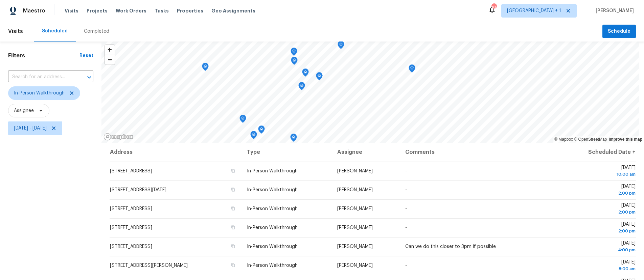 This screenshot has height=280, width=644. Describe the element at coordinates (131, 11) in the screenshot. I see `span: Work Orders` at that location.